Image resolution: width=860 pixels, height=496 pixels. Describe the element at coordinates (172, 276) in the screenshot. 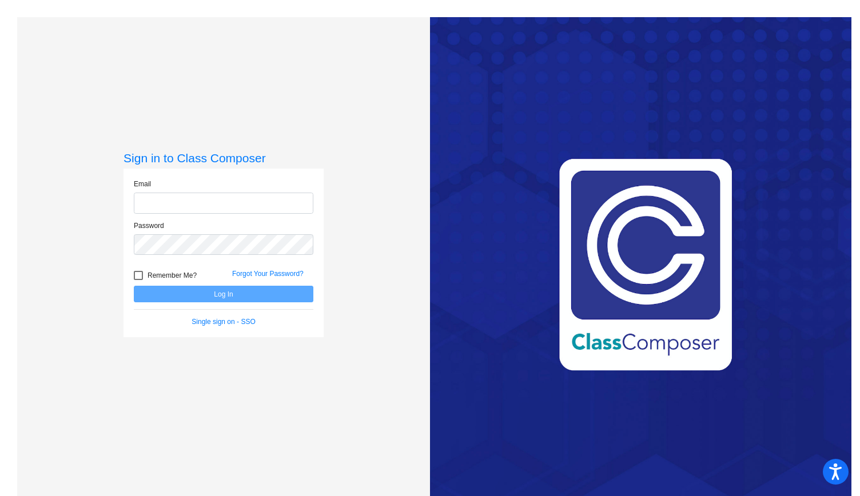

I see `span: Remember Me?` at that location.